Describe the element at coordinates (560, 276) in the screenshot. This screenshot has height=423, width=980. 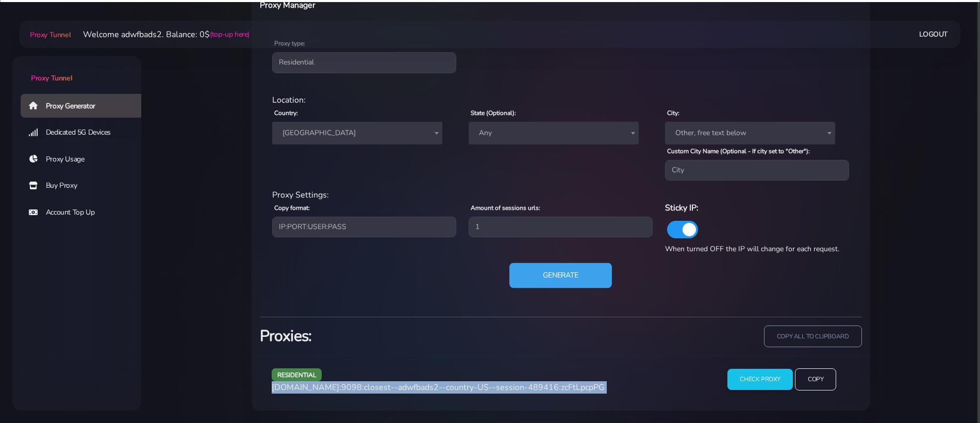
I see `button: Generate` at that location.